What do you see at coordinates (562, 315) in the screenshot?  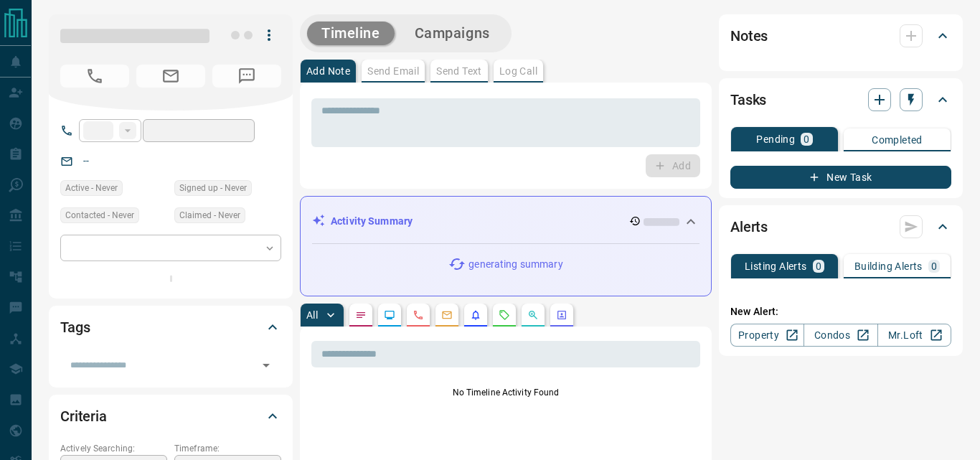 I see `svg: Agent Actions` at bounding box center [562, 315].